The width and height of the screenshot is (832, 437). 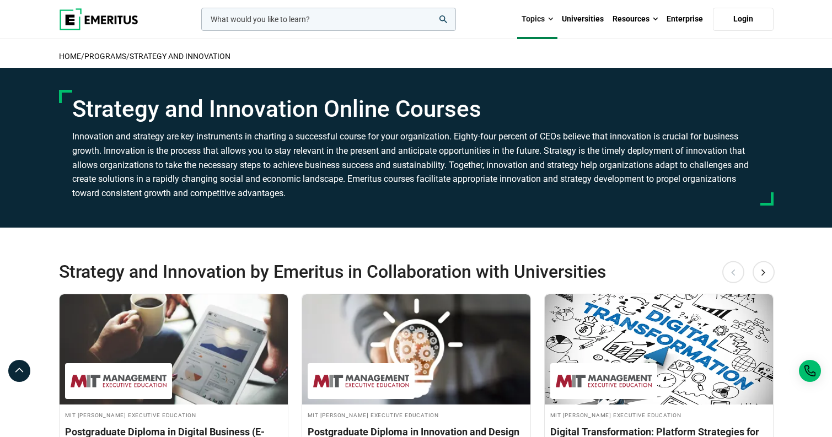 I want to click on button: Previous, so click(x=733, y=272).